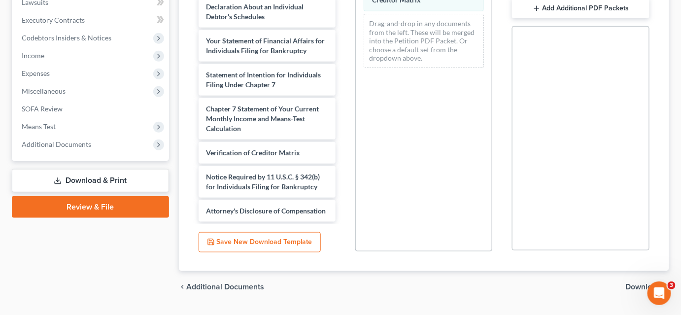 The image size is (681, 315). Describe the element at coordinates (255, 11) in the screenshot. I see `span: Declaration About an Individual Debtor's Schedules` at that location.